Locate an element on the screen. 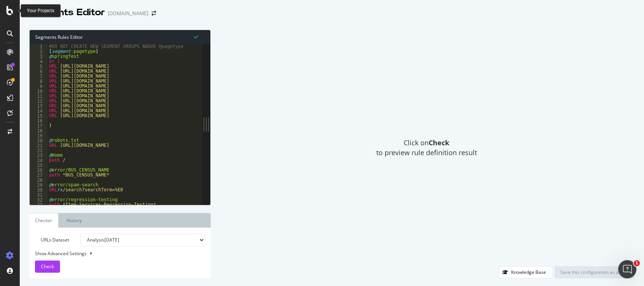 The width and height of the screenshot is (644, 286). div: Show Advanced Settings is located at coordinates (114, 253).